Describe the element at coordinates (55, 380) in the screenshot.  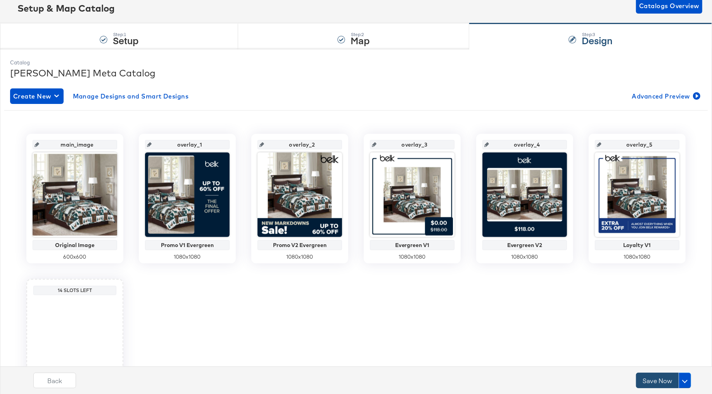
I see `button: Back` at that location.